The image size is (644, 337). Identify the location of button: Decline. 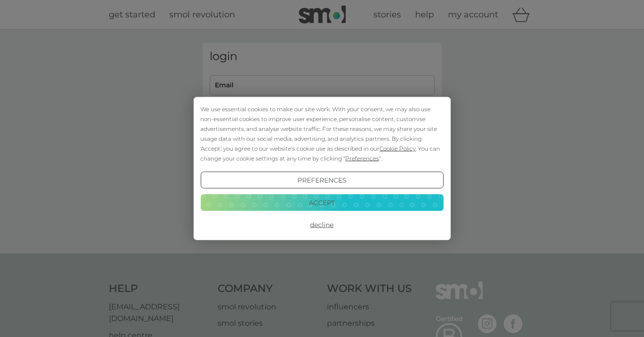
(322, 225).